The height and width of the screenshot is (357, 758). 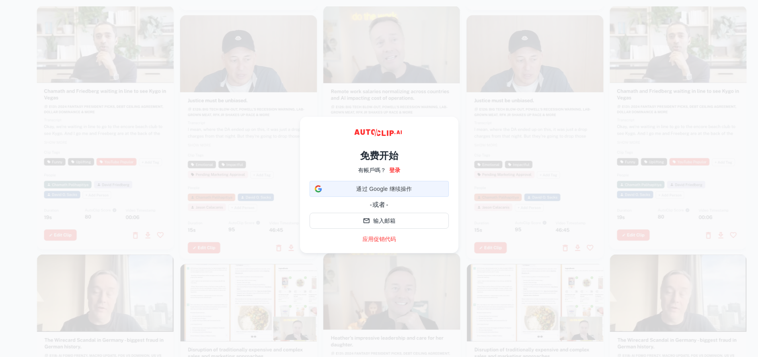 I want to click on font: 登录, so click(x=395, y=170).